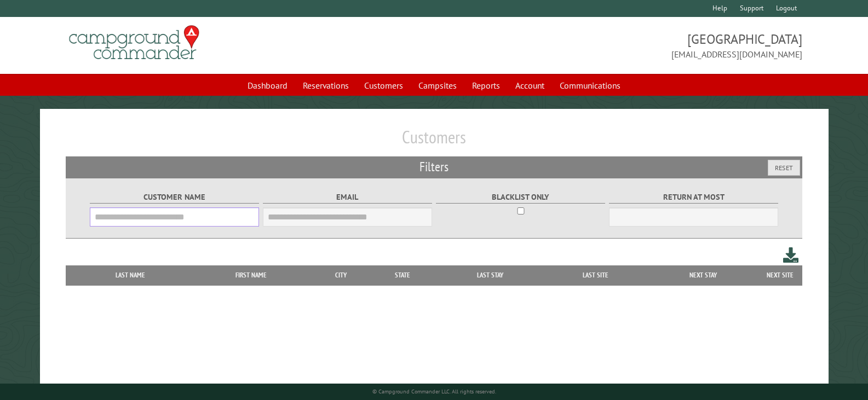 Image resolution: width=868 pixels, height=400 pixels. What do you see at coordinates (790, 255) in the screenshot?
I see `a: Download this customer list (.csv)` at bounding box center [790, 255].